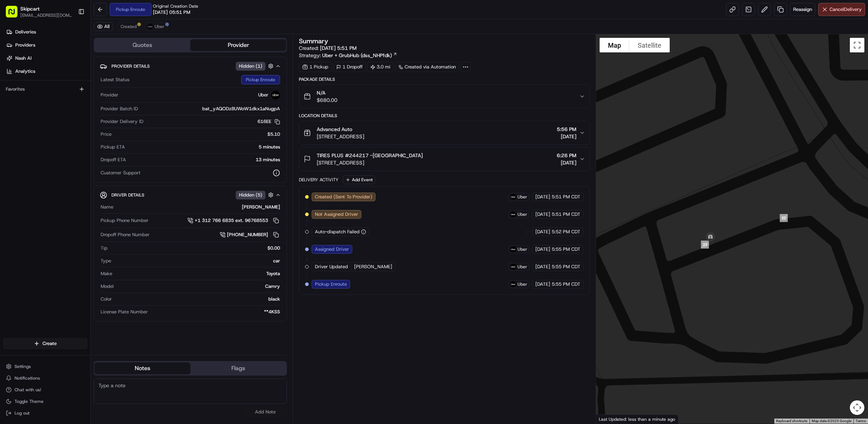  What do you see at coordinates (314, 41) in the screenshot?
I see `h3: Summary` at bounding box center [314, 41].